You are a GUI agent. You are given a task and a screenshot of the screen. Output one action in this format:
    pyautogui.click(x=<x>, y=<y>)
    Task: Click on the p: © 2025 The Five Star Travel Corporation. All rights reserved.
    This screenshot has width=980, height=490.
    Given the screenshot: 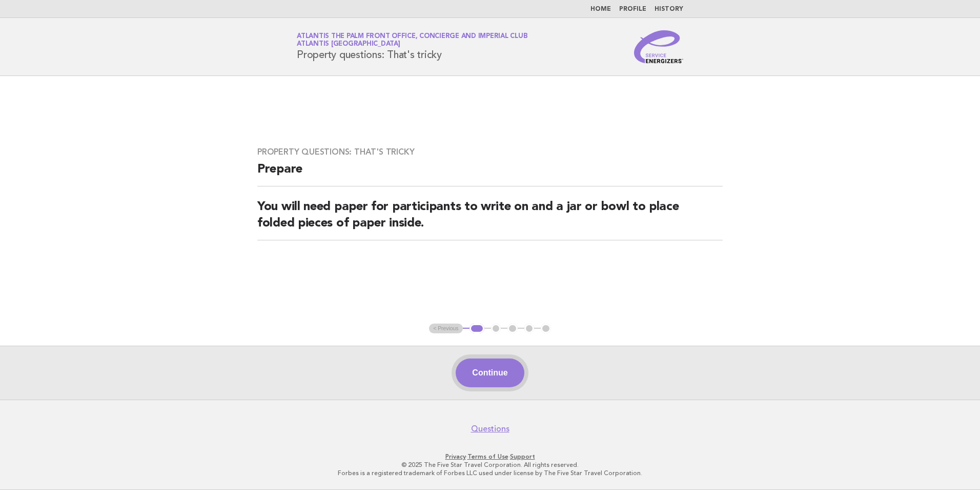 What is the action you would take?
    pyautogui.click(x=490, y=465)
    